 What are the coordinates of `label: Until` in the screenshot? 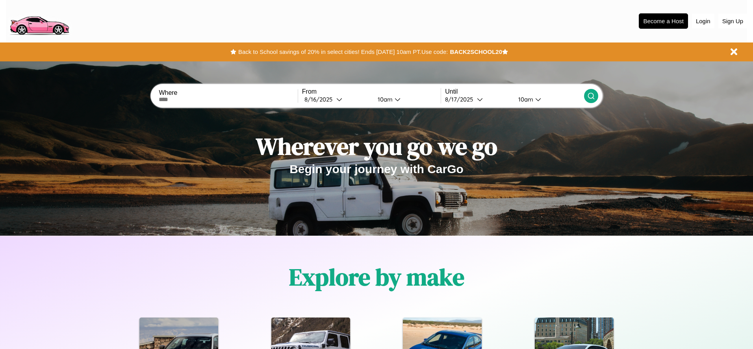 It's located at (514, 92).